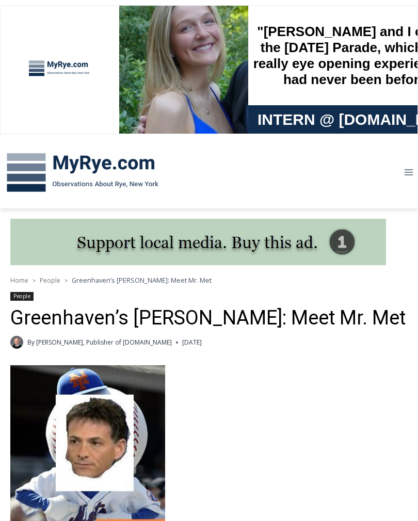 The height and width of the screenshot is (521, 418). I want to click on a: Author image, so click(17, 342).